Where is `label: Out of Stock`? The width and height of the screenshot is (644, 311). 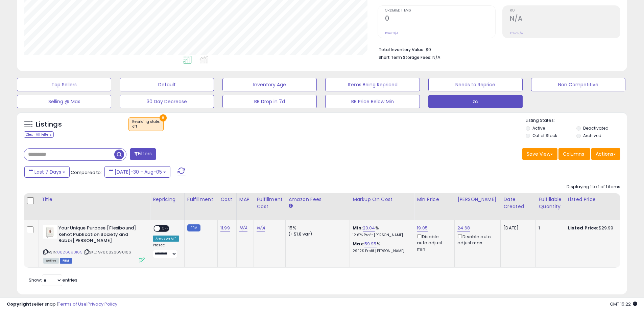
label: Out of Stock is located at coordinates (545, 135).